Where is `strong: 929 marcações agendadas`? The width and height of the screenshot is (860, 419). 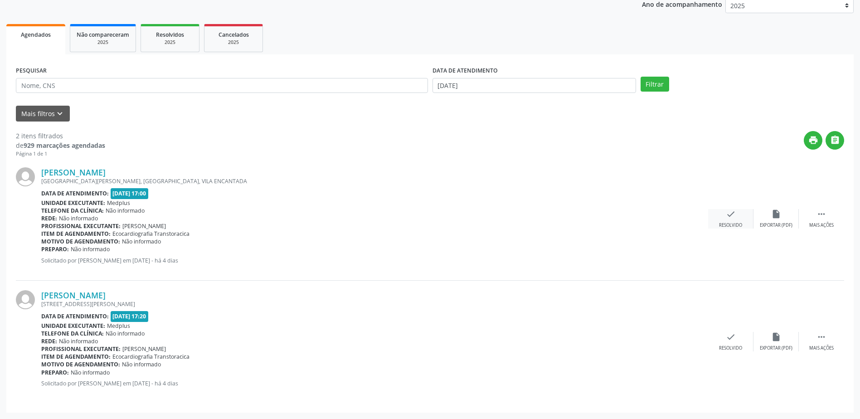 strong: 929 marcações agendadas is located at coordinates (64, 145).